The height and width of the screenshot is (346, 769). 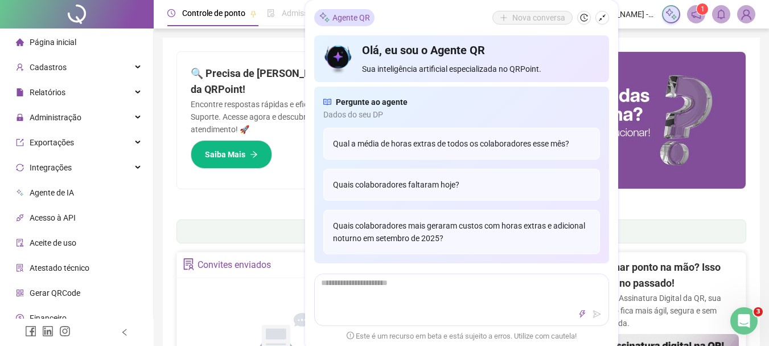 What do you see at coordinates (55, 117) in the screenshot?
I see `span: Administração` at bounding box center [55, 117].